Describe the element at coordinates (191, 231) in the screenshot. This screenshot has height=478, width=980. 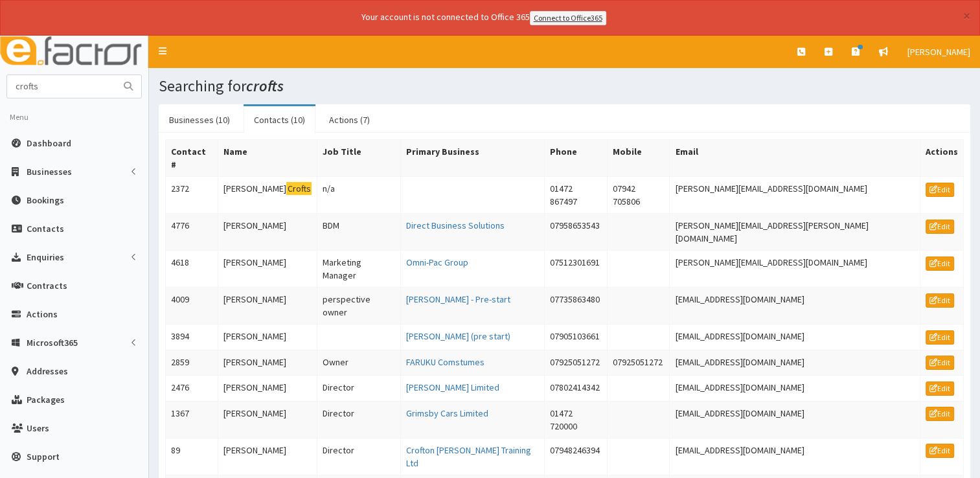
I see `td: 4776` at that location.